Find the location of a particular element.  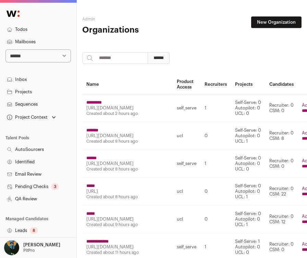

img: Wellfound is located at coordinates (13, 14).